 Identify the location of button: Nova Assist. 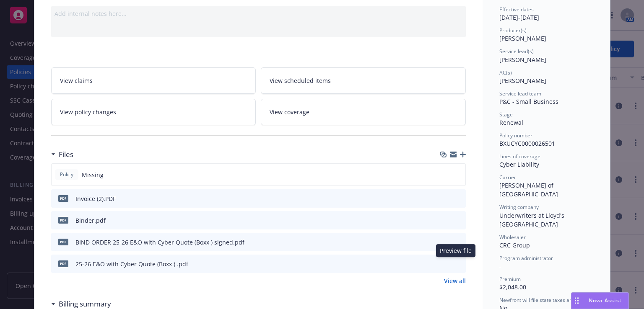
(600, 301).